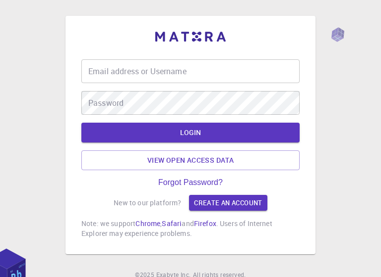 The height and width of the screenshot is (277, 381). What do you see at coordinates (190, 183) in the screenshot?
I see `a: Forgot Password?` at bounding box center [190, 183].